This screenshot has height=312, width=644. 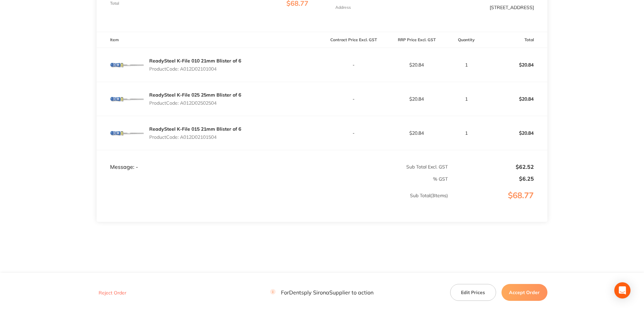 I want to click on th: Item, so click(x=209, y=40).